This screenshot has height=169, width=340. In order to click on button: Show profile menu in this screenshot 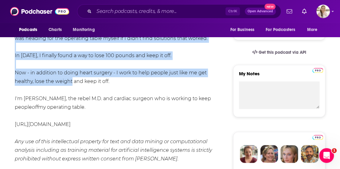, I will do `click(323, 11)`.